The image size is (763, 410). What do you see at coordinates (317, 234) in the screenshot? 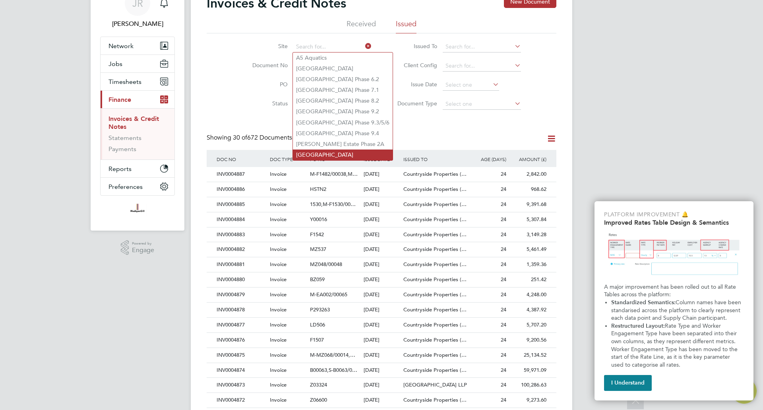
I see `span: F1542` at bounding box center [317, 234].